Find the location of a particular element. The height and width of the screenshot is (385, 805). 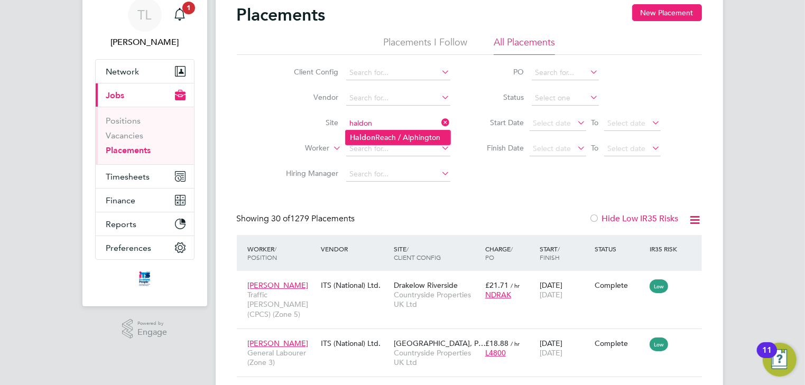

h2: Placements is located at coordinates (281, 15).